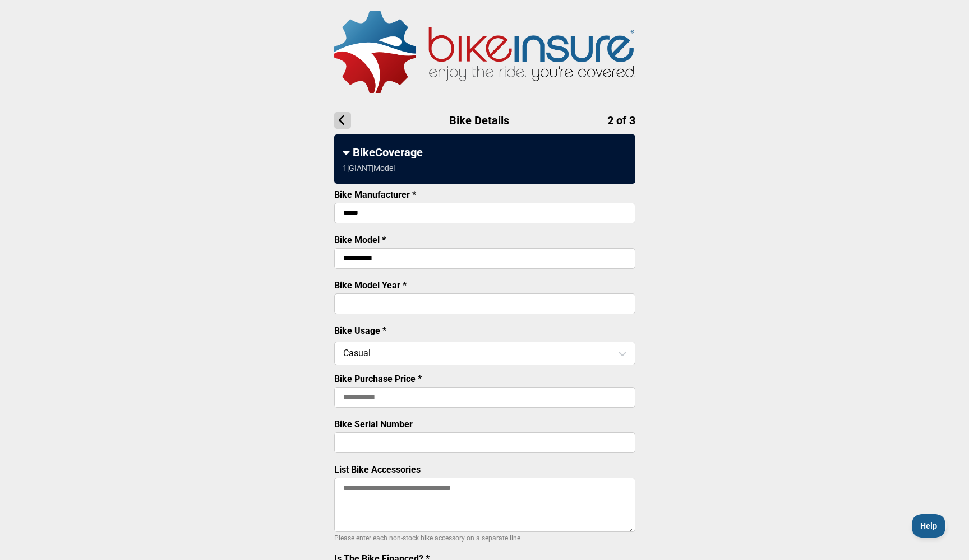  I want to click on label: List Bike Accessories, so click(377, 470).